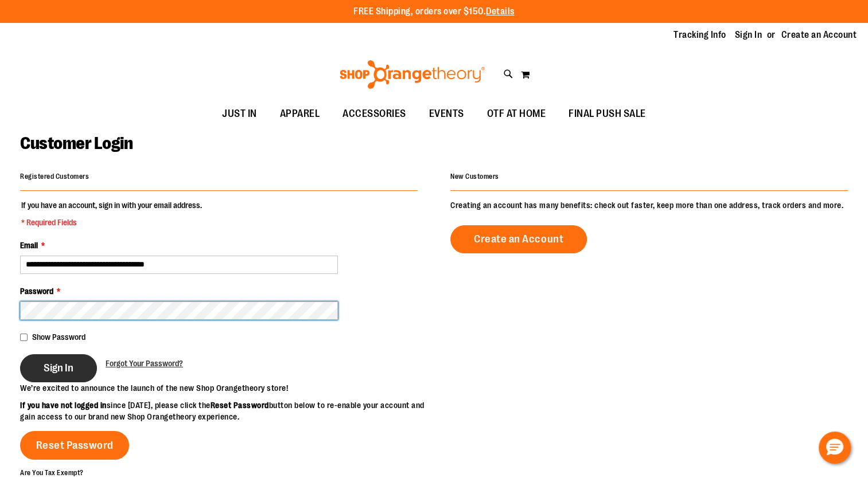 The width and height of the screenshot is (868, 478). Describe the element at coordinates (59, 337) in the screenshot. I see `span: Show Password` at that location.